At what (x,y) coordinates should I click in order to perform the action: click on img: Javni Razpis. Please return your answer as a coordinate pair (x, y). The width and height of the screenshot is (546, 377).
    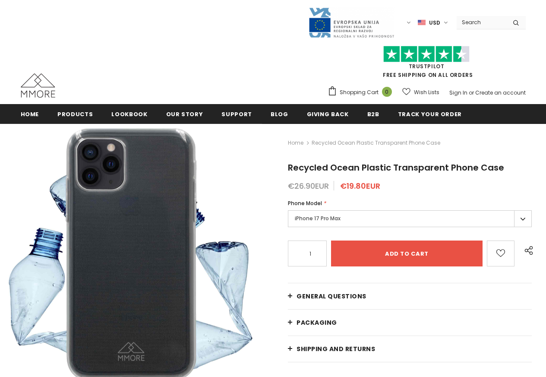
    Looking at the image, I should click on (351, 22).